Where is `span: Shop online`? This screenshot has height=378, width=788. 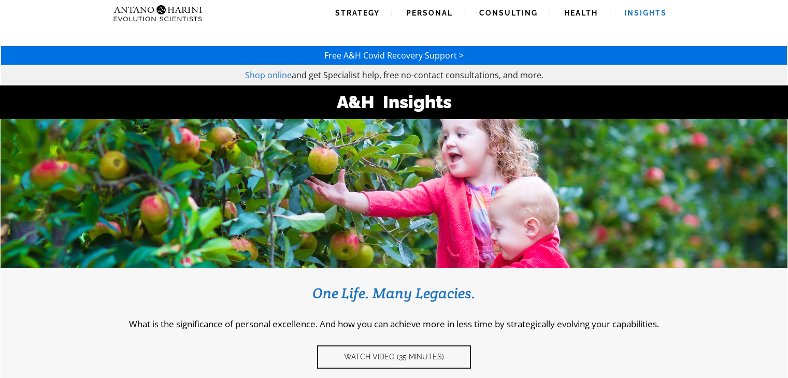
span: Shop online is located at coordinates (268, 75).